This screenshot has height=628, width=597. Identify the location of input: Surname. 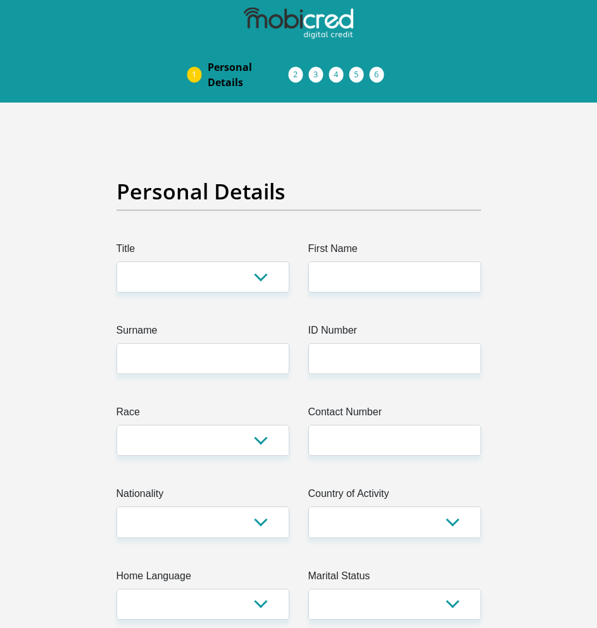
(203, 359).